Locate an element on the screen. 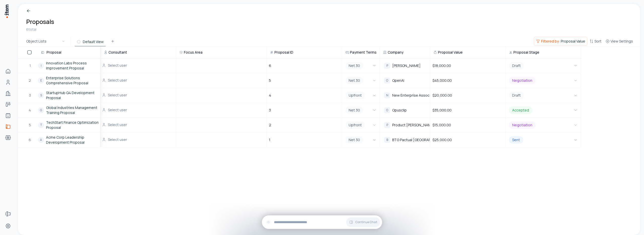  a: Agents is located at coordinates (8, 116).